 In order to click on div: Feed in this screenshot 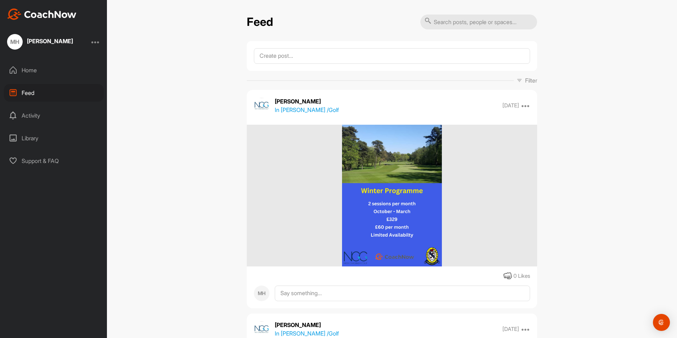, I will do `click(54, 93)`.